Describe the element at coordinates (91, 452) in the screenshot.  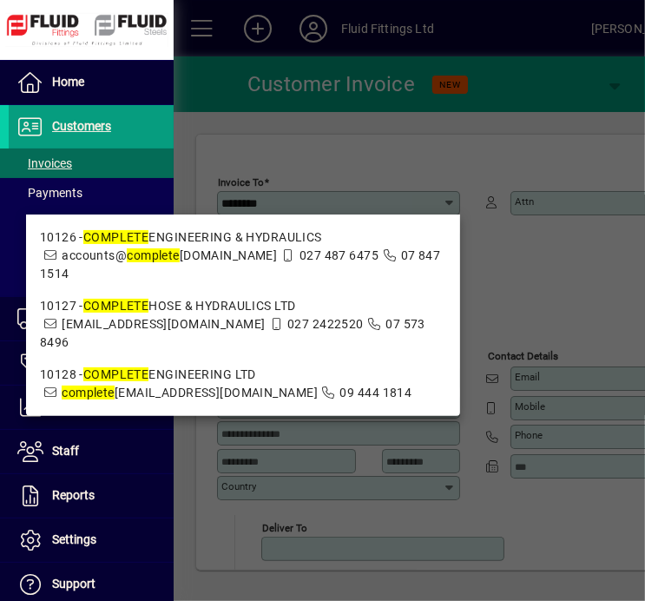
I see `a: Staff` at that location.